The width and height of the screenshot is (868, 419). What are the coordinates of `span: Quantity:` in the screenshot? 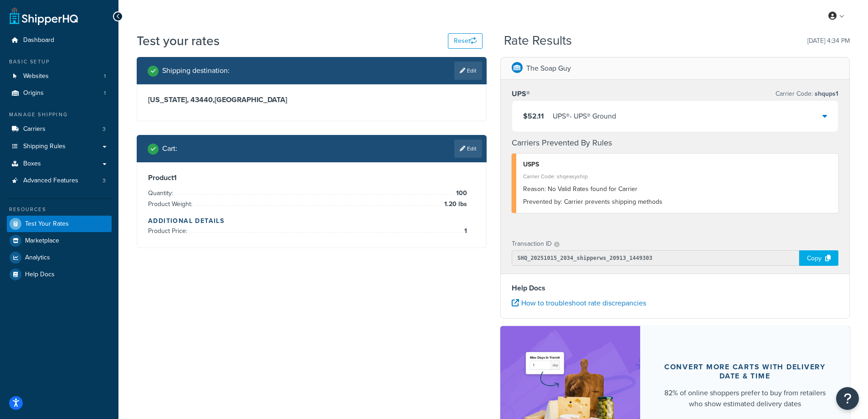 It's located at (162, 193).